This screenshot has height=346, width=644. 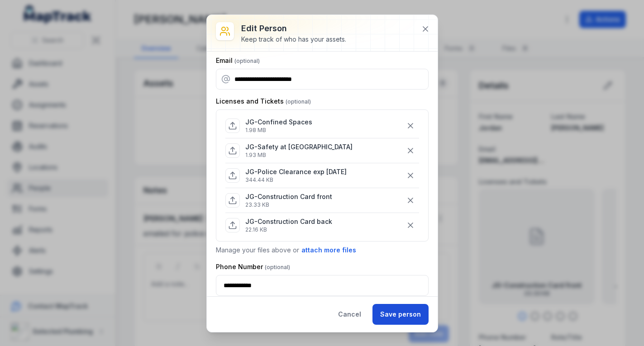 What do you see at coordinates (289, 221) in the screenshot?
I see `p: JG-Construction Card back` at bounding box center [289, 221].